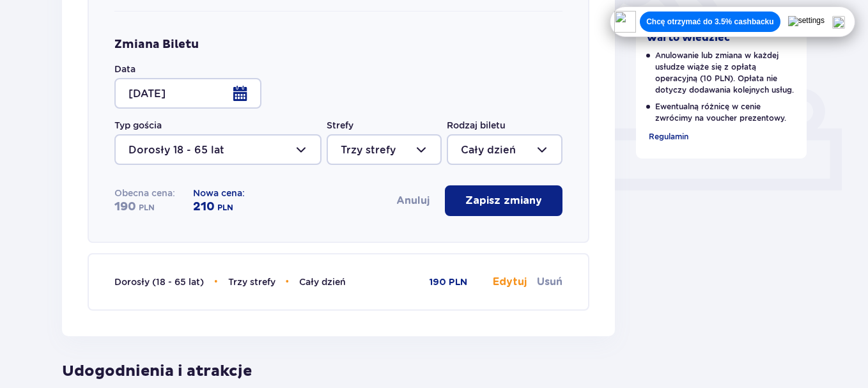 This screenshot has width=868, height=388. I want to click on button: Anuluj, so click(413, 201).